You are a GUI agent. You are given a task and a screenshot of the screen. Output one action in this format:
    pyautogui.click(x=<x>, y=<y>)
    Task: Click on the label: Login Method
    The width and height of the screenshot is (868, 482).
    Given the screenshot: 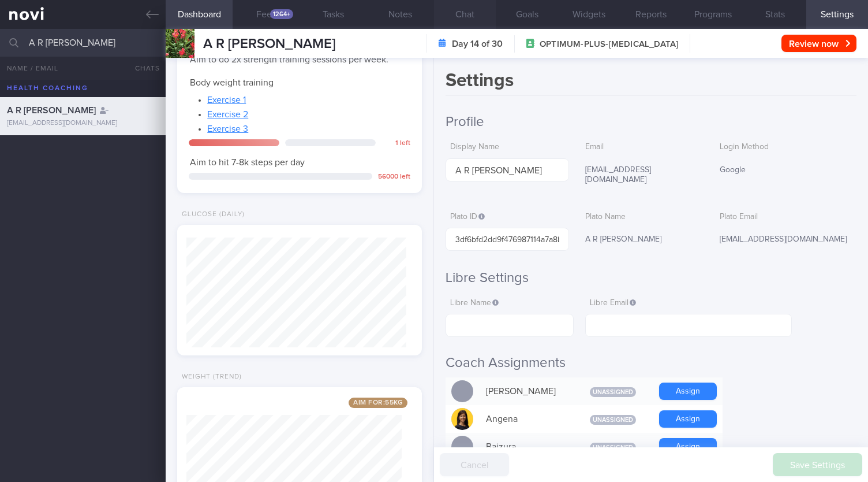 What is the action you would take?
    pyautogui.click(x=786, y=147)
    